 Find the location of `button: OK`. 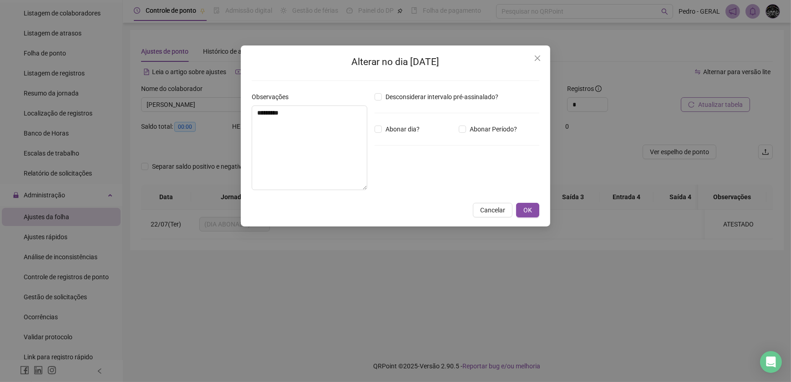

button: OK is located at coordinates (528, 210).